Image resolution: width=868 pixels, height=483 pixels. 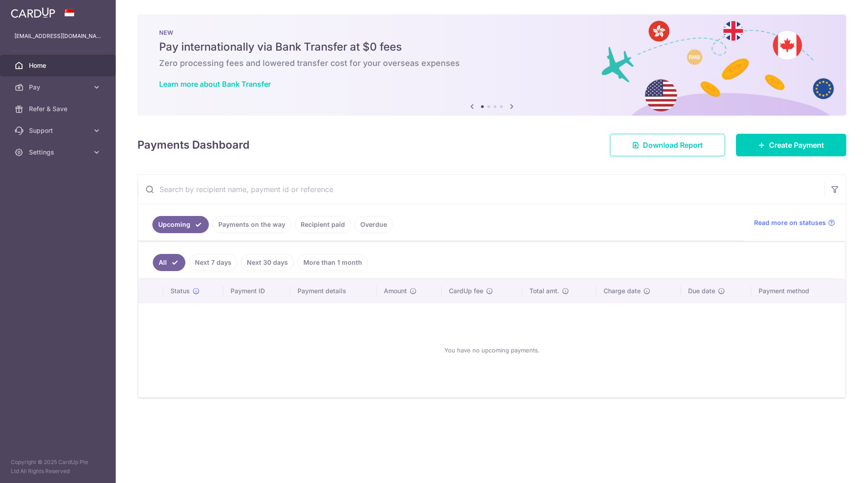 I want to click on span: Support, so click(x=59, y=131).